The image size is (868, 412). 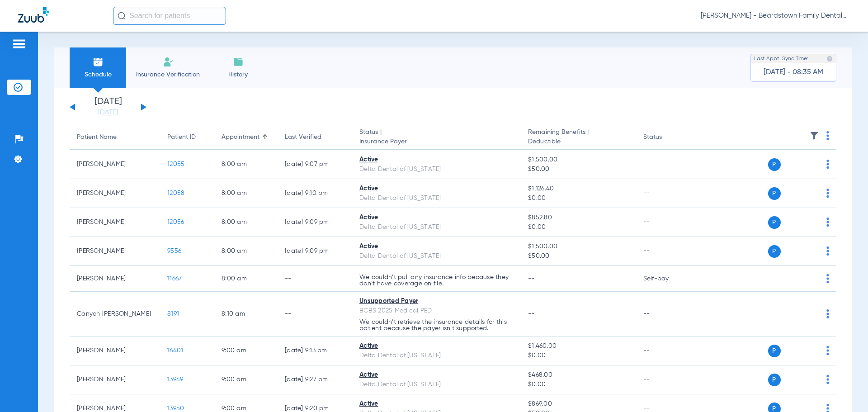 I want to click on span: $869.00, so click(x=578, y=404).